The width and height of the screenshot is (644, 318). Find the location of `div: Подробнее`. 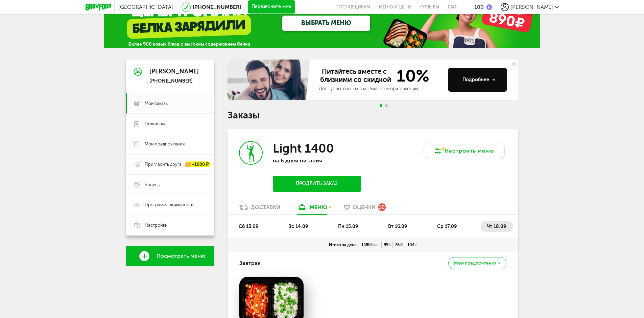

div: Подробнее is located at coordinates (479, 80).